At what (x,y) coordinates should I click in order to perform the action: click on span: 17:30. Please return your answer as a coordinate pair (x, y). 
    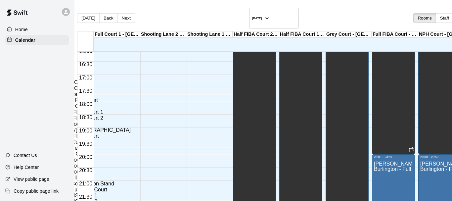
    Looking at the image, I should click on (86, 91).